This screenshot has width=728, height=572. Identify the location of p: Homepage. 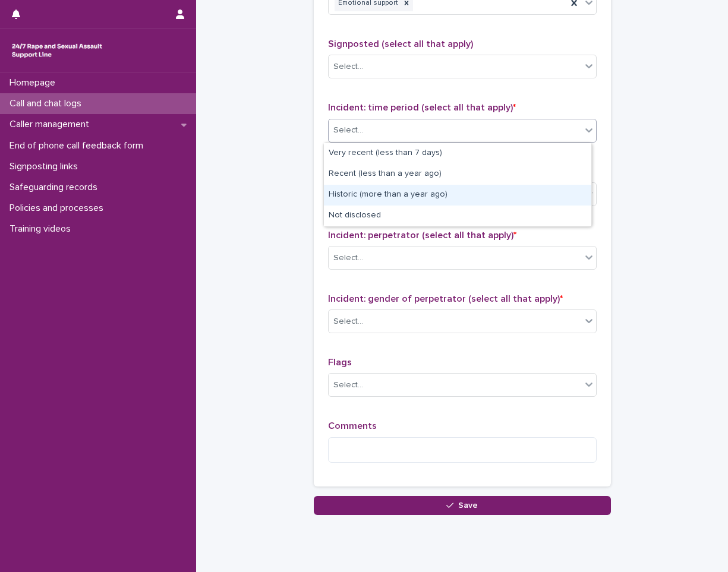
(34, 82).